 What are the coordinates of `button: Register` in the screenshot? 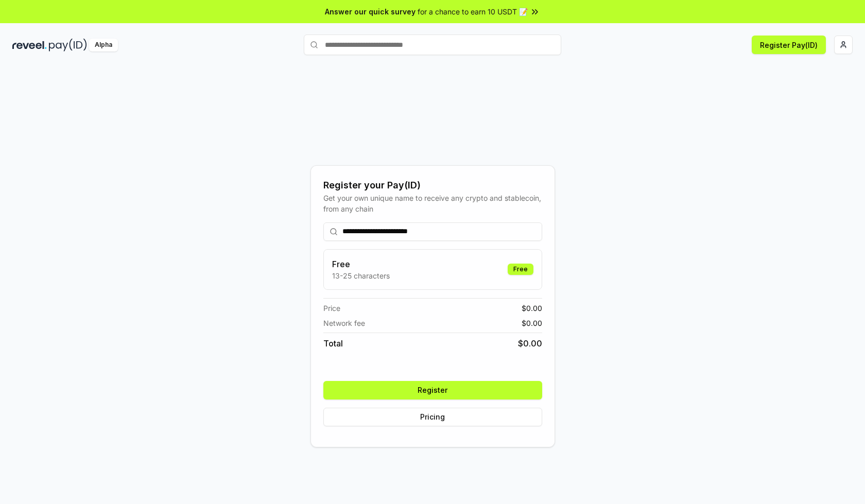 It's located at (432, 390).